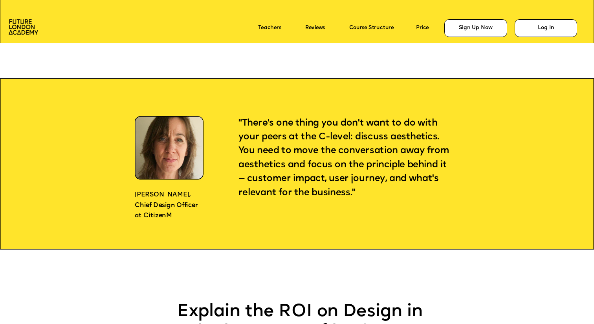 This screenshot has width=594, height=324. Describe the element at coordinates (372, 28) in the screenshot. I see `a: Course Structure` at that location.